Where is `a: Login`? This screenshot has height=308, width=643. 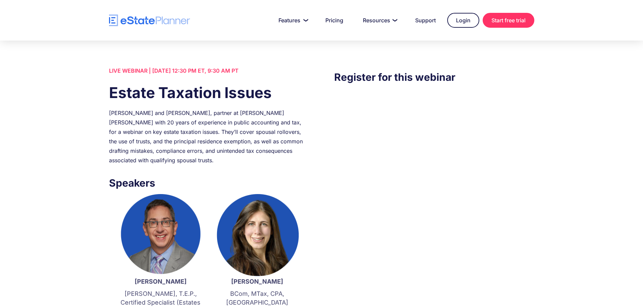
a: Login is located at coordinates (463, 20).